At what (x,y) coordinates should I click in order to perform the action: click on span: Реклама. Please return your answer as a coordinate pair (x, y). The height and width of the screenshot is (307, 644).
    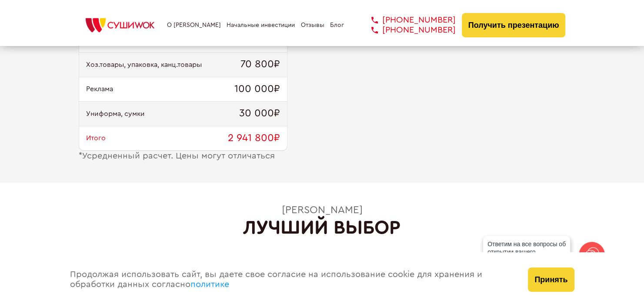
    Looking at the image, I should click on (99, 89).